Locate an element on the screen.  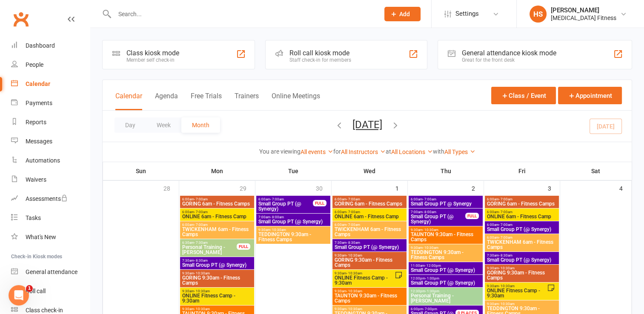
strong: with is located at coordinates (438, 151).